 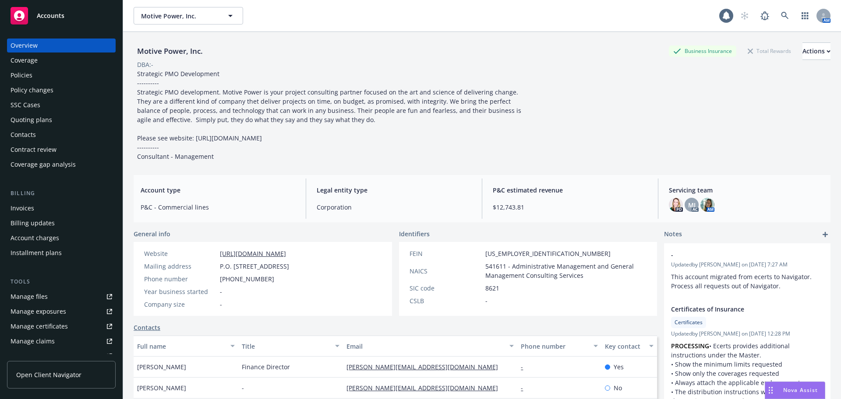 What do you see at coordinates (180, 266) in the screenshot?
I see `div: Mailing address` at bounding box center [180, 266].